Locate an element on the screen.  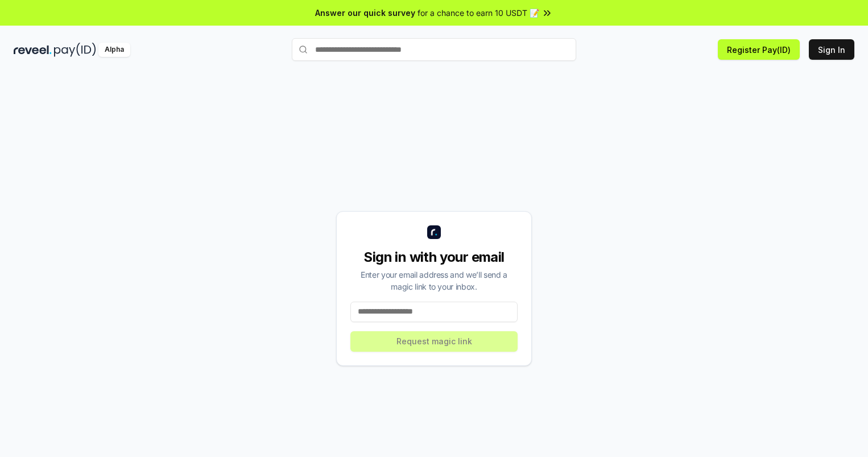
div: Alpha is located at coordinates (114, 49).